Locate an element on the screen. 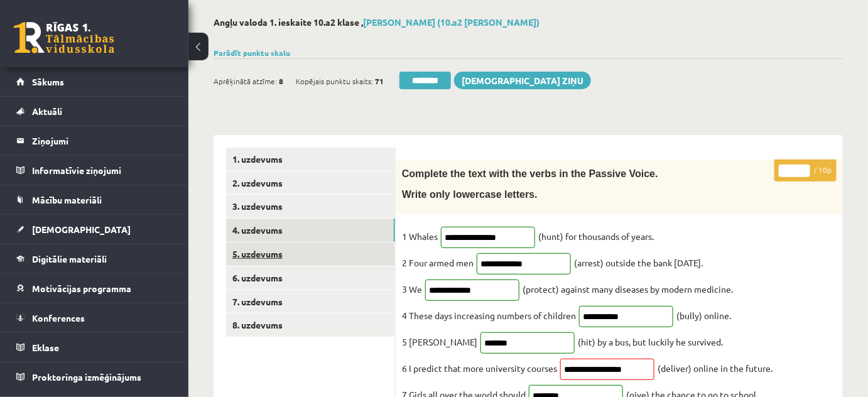 Image resolution: width=868 pixels, height=397 pixels. span: Sākums is located at coordinates (48, 82).